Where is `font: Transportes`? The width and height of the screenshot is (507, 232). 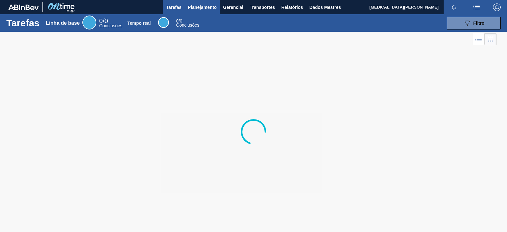 font: Transportes is located at coordinates (262, 7).